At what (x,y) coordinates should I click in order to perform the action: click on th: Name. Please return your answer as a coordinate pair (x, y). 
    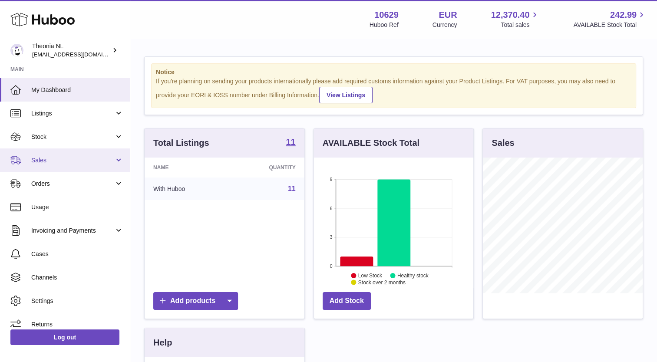
    Looking at the image, I should click on (187, 168).